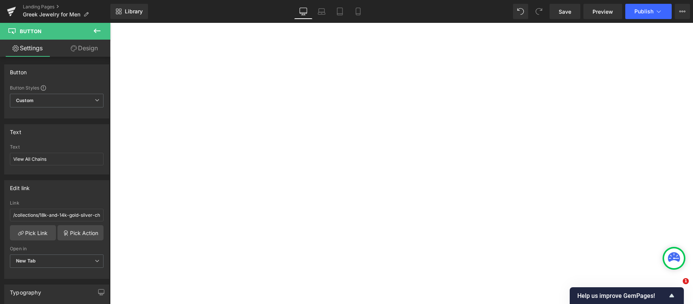 The width and height of the screenshot is (693, 304). What do you see at coordinates (134, 11) in the screenshot?
I see `span: Library` at bounding box center [134, 11].